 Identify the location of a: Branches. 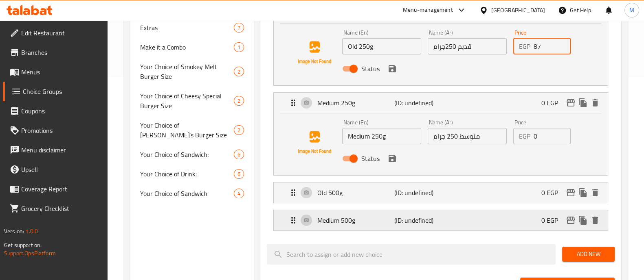
(55, 52).